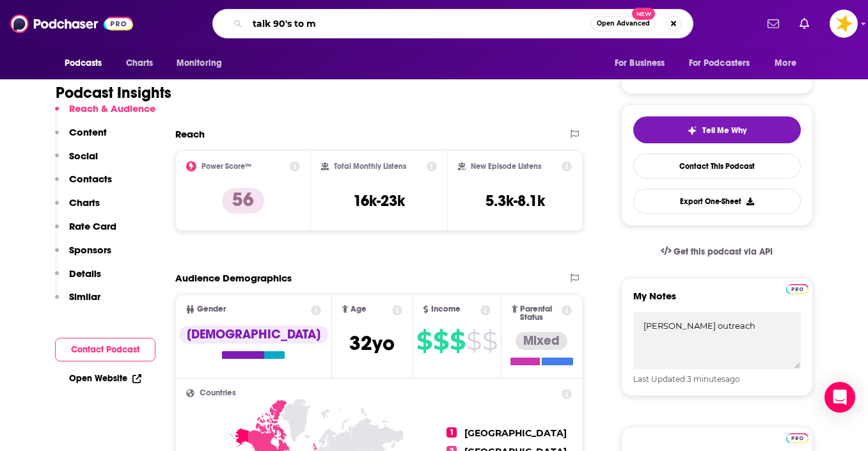  Describe the element at coordinates (105, 114) in the screenshot. I see `button: Reach & Audience` at that location.